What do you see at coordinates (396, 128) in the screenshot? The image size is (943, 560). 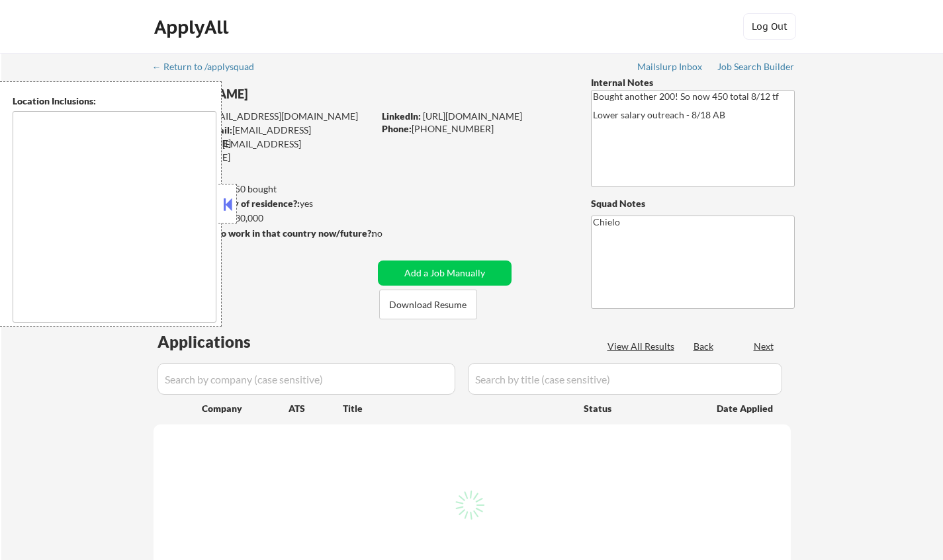 I see `strong: Phone:` at bounding box center [396, 128].